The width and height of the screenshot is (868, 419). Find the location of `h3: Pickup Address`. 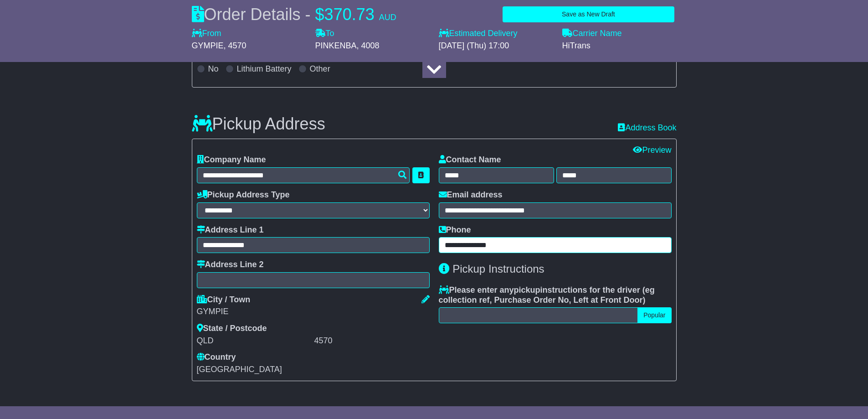

h3: Pickup Address is located at coordinates (259, 124).